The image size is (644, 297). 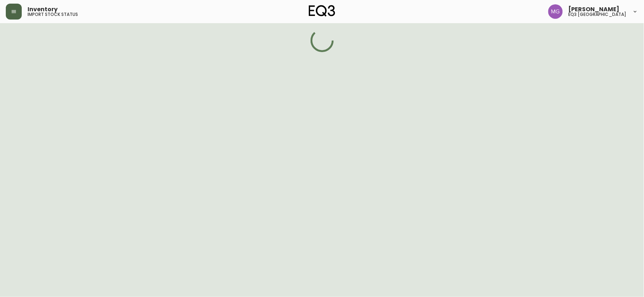 What do you see at coordinates (322, 11) in the screenshot?
I see `img: logo` at bounding box center [322, 11].